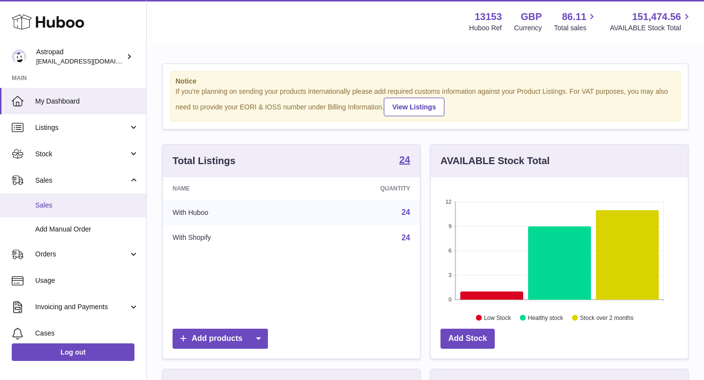 Image resolution: width=704 pixels, height=380 pixels. What do you see at coordinates (87, 229) in the screenshot?
I see `span: Add Manual Order` at bounding box center [87, 229].